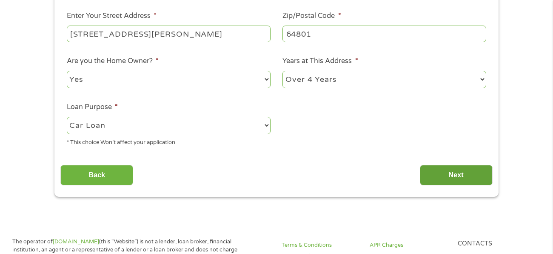 The height and width of the screenshot is (254, 553). Describe the element at coordinates (456, 175) in the screenshot. I see `input: Next` at that location.